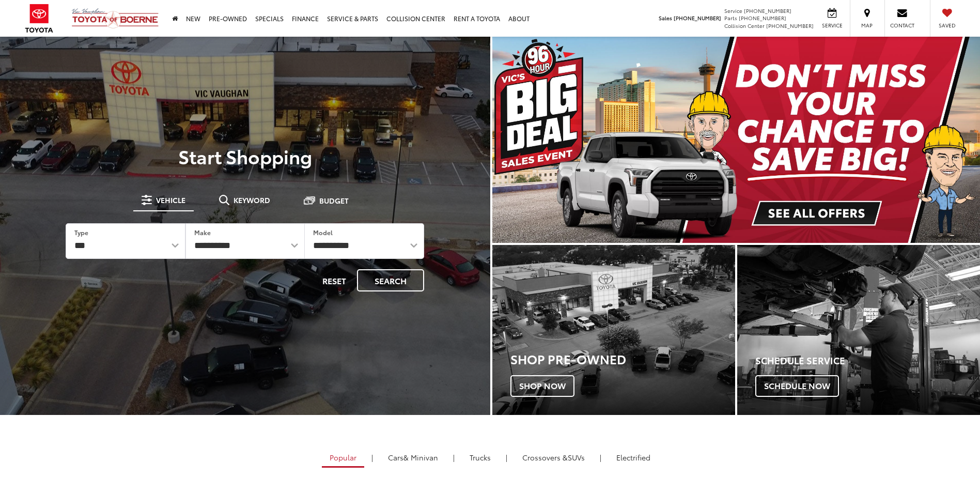  What do you see at coordinates (335, 280) in the screenshot?
I see `button: Reset` at bounding box center [335, 280].